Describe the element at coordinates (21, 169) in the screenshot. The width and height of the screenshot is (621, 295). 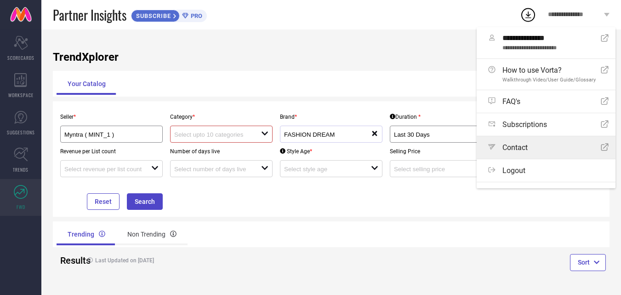
I see `span: TRENDS` at that location.